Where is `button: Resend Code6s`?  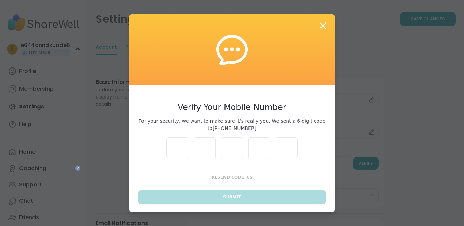
button: Resend Code6s is located at coordinates (232, 177).